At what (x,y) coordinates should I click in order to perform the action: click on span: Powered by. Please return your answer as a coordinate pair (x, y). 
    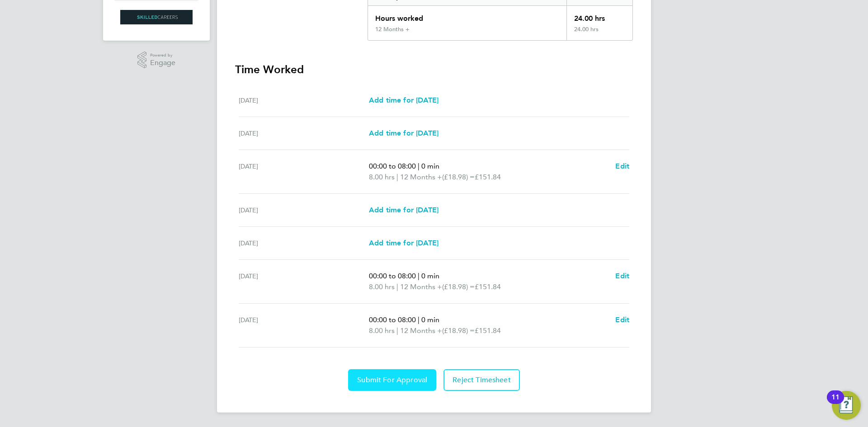
    Looking at the image, I should click on (163, 55).